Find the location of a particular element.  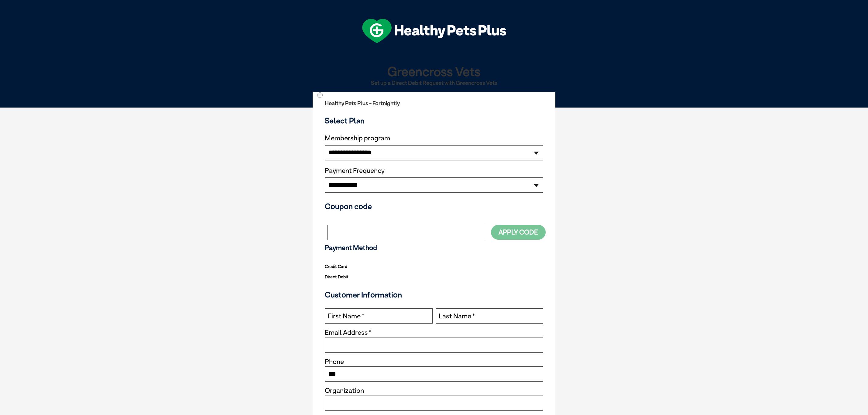

label: Email Address * is located at coordinates (348, 332).